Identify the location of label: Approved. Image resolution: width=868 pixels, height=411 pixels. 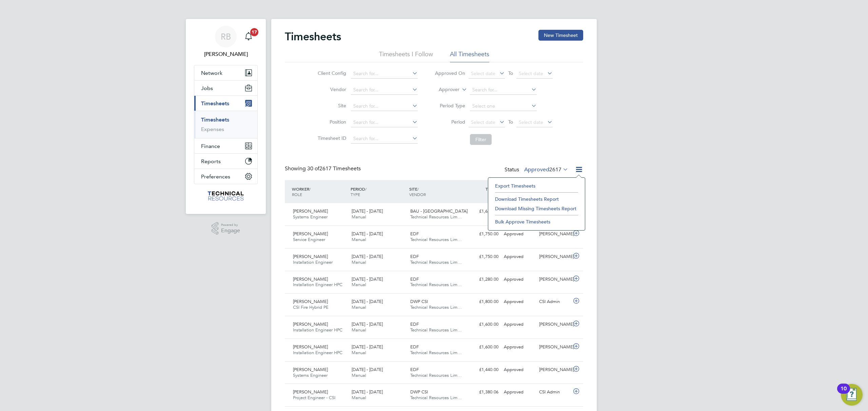
(546, 170).